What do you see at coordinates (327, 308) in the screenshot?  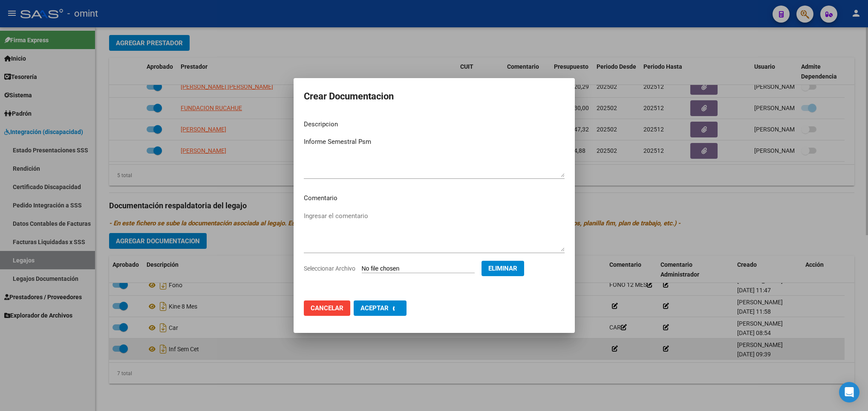 I see `span: Cancelar` at bounding box center [327, 308].